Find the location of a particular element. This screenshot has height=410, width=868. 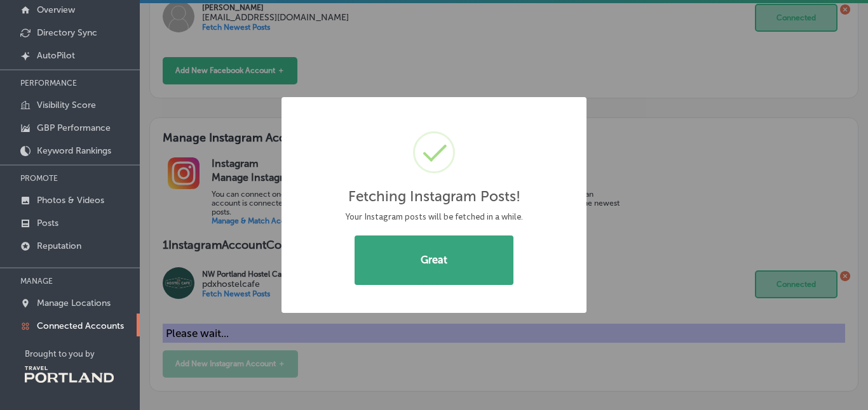

h2: Fetching Instagram Posts! is located at coordinates (434, 196).